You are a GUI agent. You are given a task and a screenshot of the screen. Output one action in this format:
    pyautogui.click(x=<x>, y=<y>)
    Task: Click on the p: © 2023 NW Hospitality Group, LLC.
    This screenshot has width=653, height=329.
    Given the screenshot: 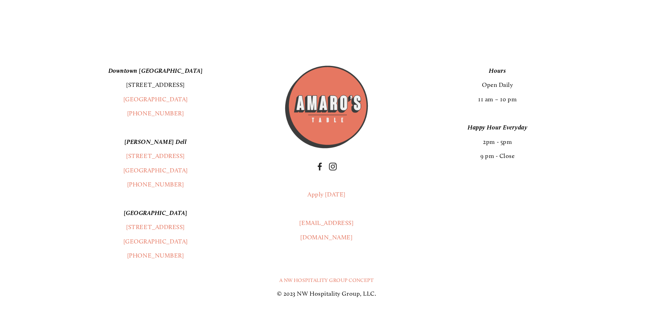 What is the action you would take?
    pyautogui.click(x=327, y=293)
    